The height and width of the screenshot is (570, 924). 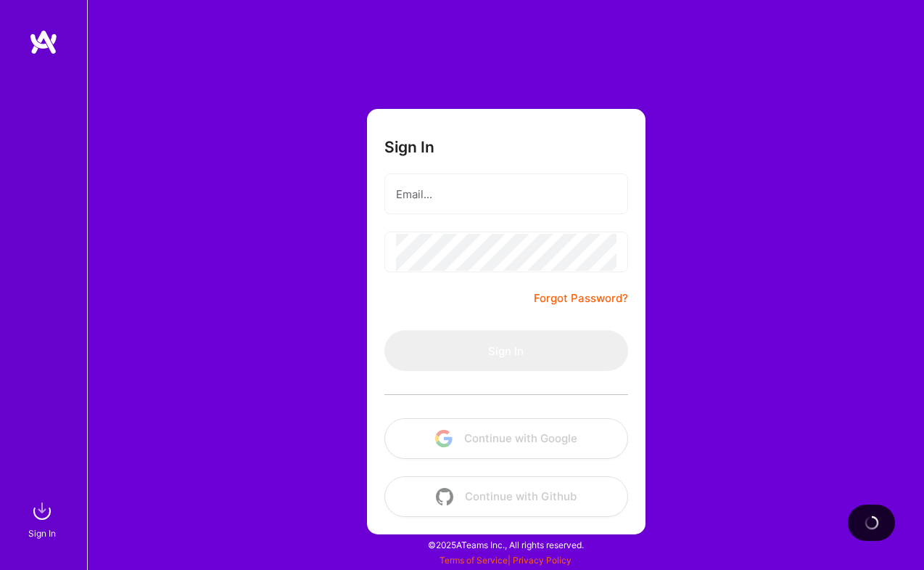 I want to click on img: loading, so click(x=872, y=523).